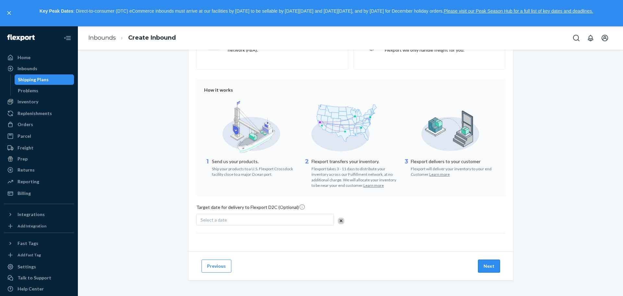  Describe the element at coordinates (9, 13) in the screenshot. I see `button: close,` at that location.